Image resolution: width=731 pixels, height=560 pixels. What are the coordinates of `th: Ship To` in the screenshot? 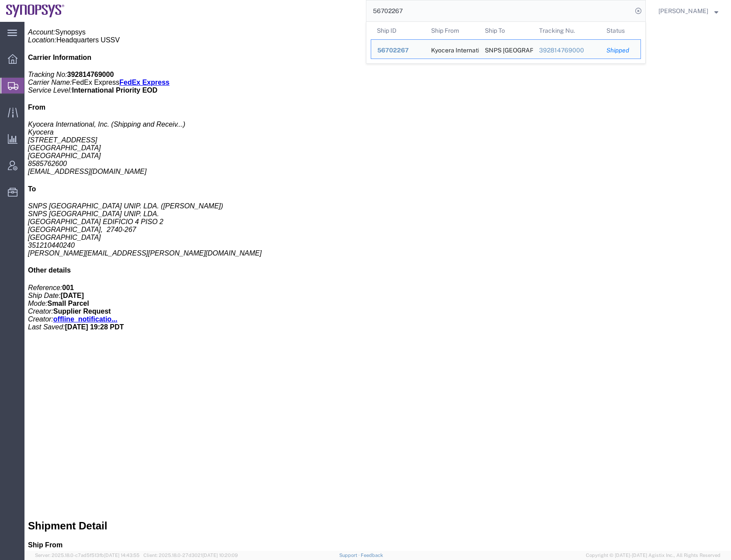 It's located at (506, 31).